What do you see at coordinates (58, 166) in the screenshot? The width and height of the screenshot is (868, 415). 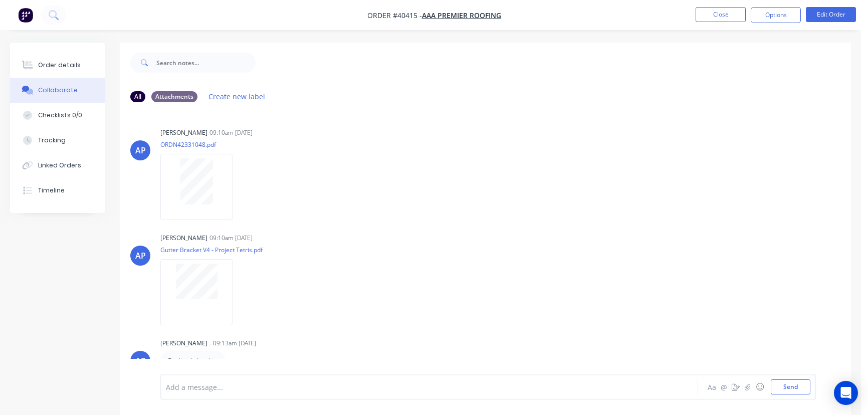 I see `button: Linked Orders` at bounding box center [58, 166].